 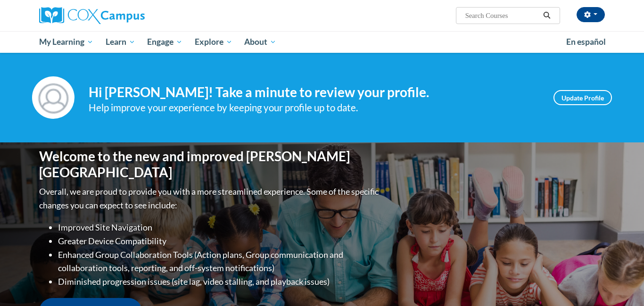 What do you see at coordinates (583, 98) in the screenshot?
I see `a: Update Profile` at bounding box center [583, 98].